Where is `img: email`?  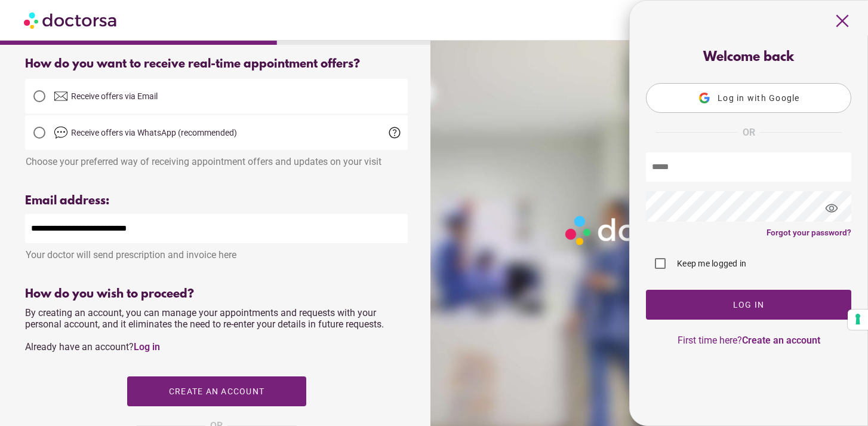 img: email is located at coordinates (61, 97).